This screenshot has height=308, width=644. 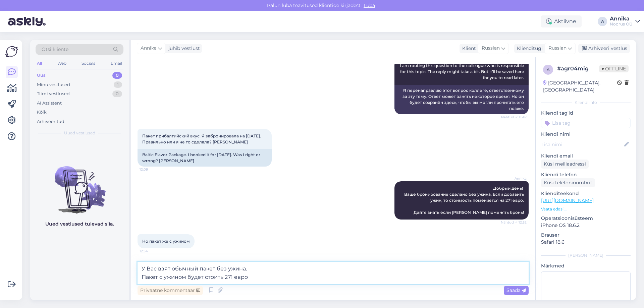 What do you see at coordinates (514, 222) in the screenshot?
I see `span: Nähtud ✓ 12:52` at bounding box center [514, 222].